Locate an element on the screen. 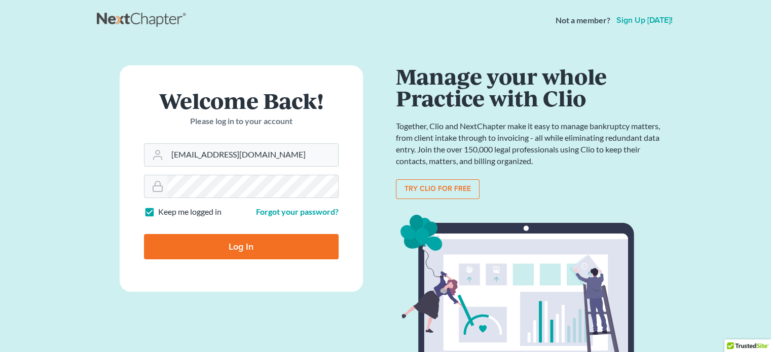 The image size is (771, 352). a: Forgot your password? is located at coordinates (297, 211).